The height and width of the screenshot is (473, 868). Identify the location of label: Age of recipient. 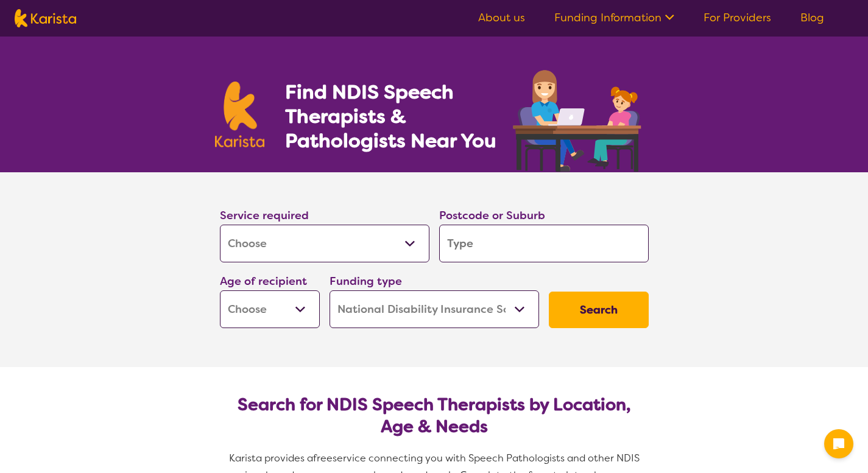
(263, 282).